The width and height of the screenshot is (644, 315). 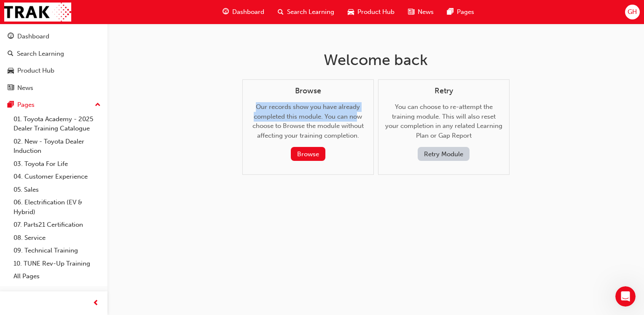 I want to click on div: Search Learning, so click(x=41, y=54).